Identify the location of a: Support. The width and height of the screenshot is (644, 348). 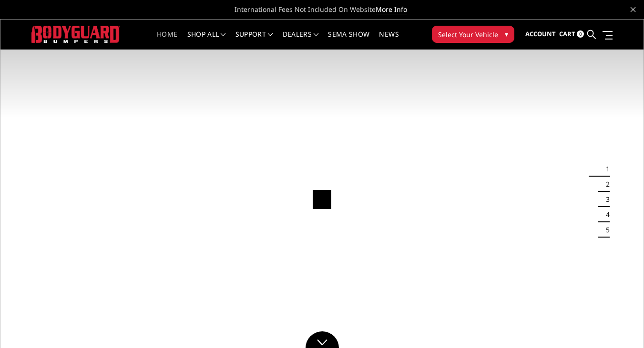
(254, 40).